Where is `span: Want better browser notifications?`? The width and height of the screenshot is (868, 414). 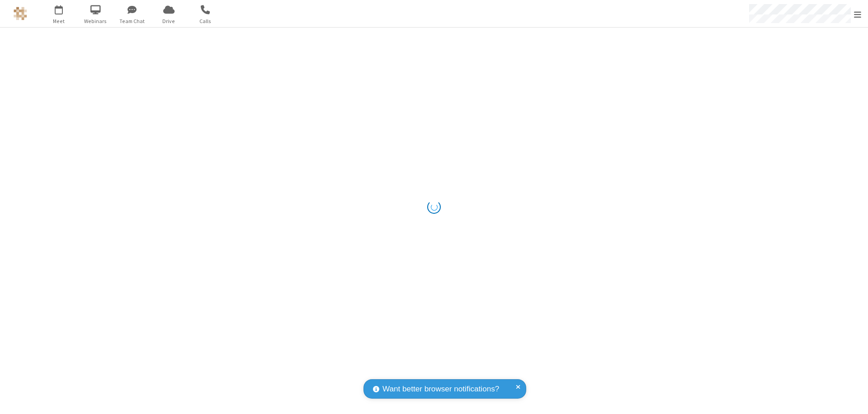
span: Want better browser notifications? is located at coordinates (441, 389).